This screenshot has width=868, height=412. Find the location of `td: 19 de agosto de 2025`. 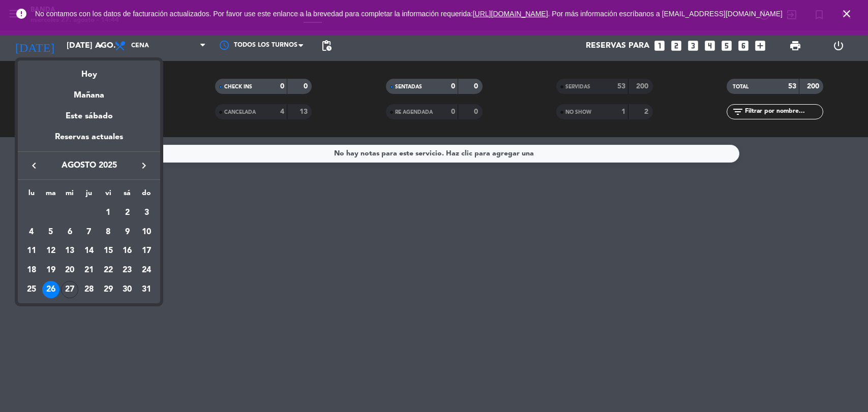

td: 19 de agosto de 2025 is located at coordinates (51, 270).